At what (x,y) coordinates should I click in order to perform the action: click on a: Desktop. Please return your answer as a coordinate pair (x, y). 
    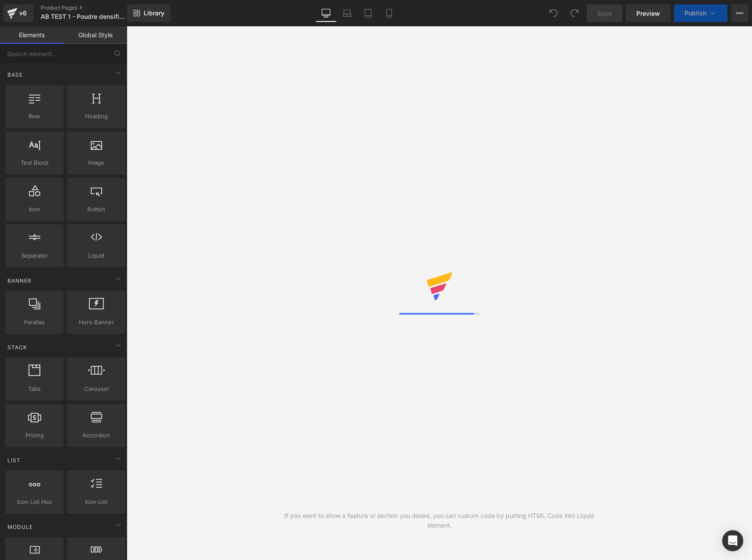
    Looking at the image, I should click on (326, 13).